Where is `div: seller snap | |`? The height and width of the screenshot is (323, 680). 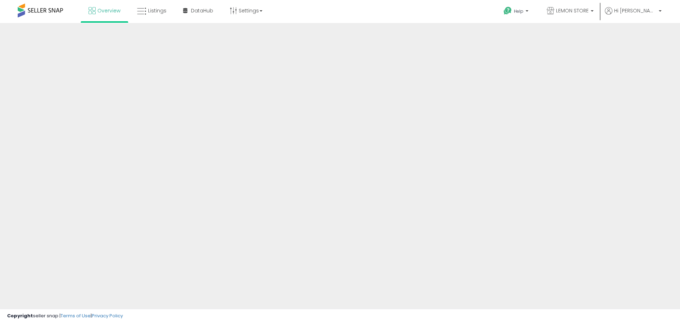 div: seller snap | | is located at coordinates (65, 316).